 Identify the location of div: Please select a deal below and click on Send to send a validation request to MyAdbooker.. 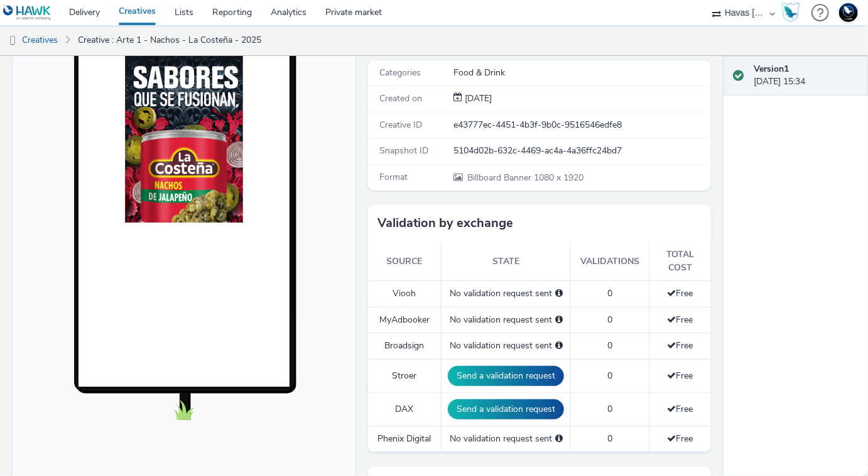
(559, 320).